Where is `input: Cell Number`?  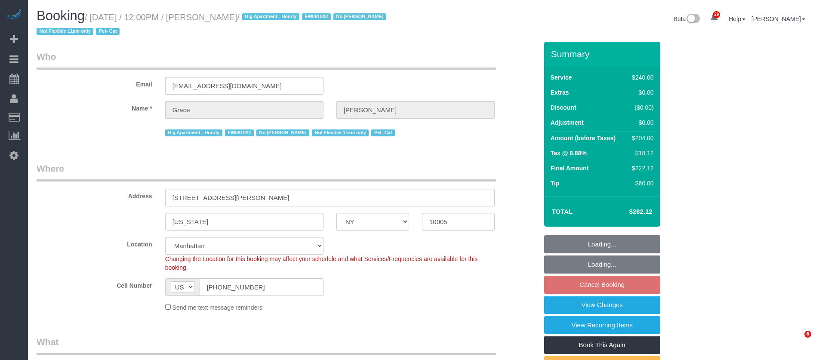
input: Cell Number is located at coordinates (262, 287).